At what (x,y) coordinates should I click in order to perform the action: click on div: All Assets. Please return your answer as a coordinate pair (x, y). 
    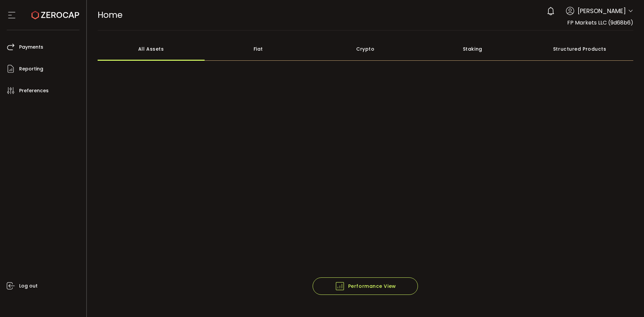
    Looking at the image, I should click on (151, 49).